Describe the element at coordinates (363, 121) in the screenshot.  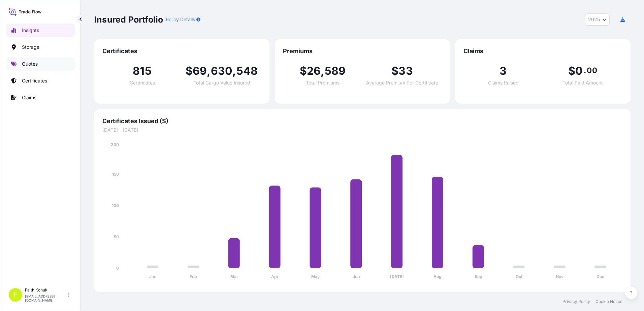
I see `span: Certificates Issued ($)` at that location.